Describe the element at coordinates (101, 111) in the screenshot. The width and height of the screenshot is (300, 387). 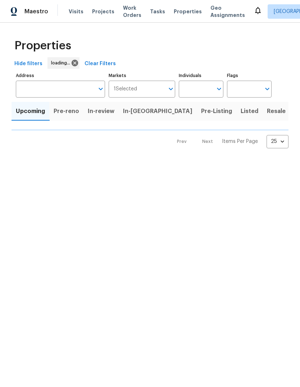
I see `span: In-review` at that location.